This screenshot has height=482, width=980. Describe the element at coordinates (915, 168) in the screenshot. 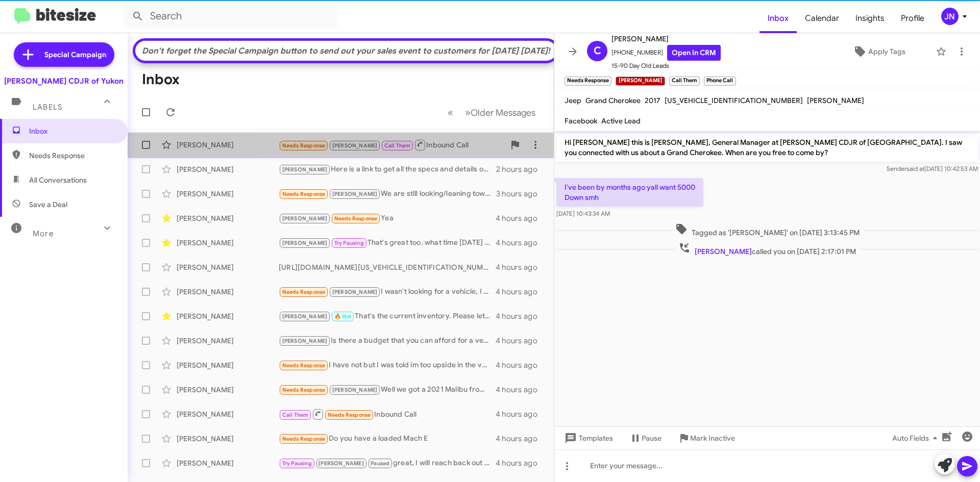

I see `span: said at` at that location.